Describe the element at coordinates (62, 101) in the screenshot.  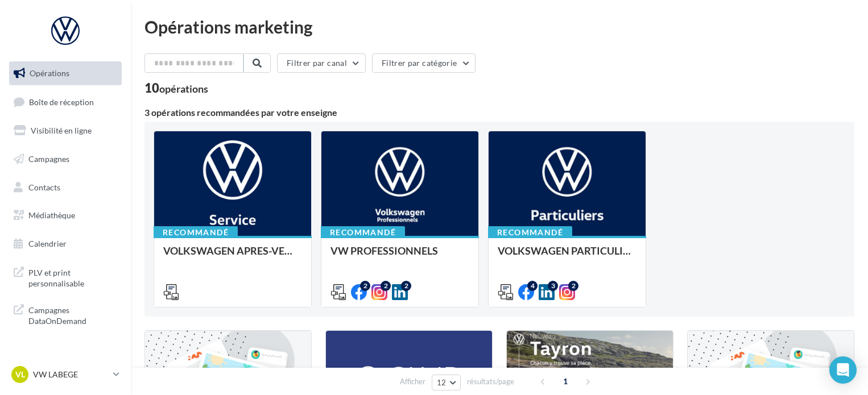
I see `span: Boîte de réception` at that location.